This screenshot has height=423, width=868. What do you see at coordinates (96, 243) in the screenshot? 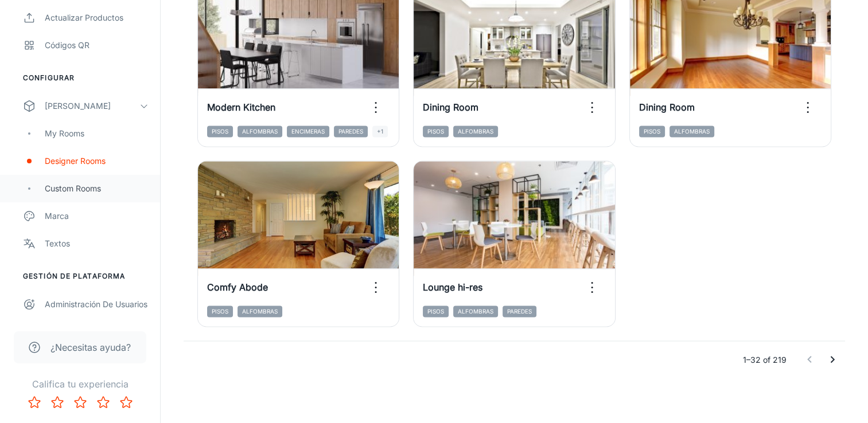
I see `div: Textos` at bounding box center [96, 243].